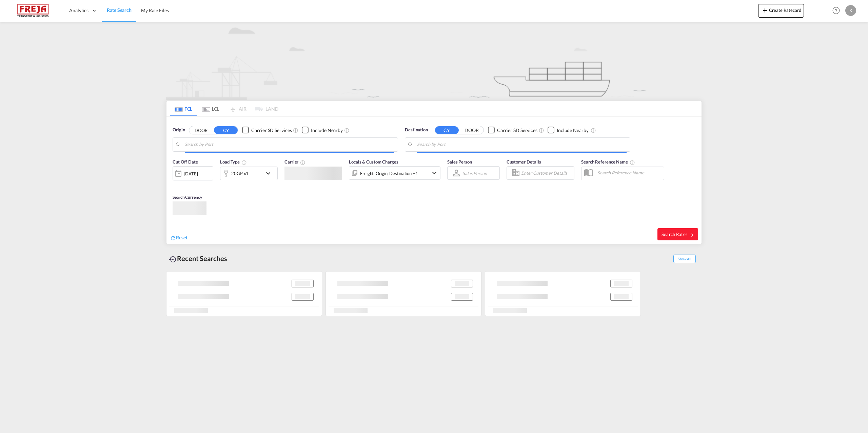  I want to click on md-icon: icon-refresh, so click(173, 239).